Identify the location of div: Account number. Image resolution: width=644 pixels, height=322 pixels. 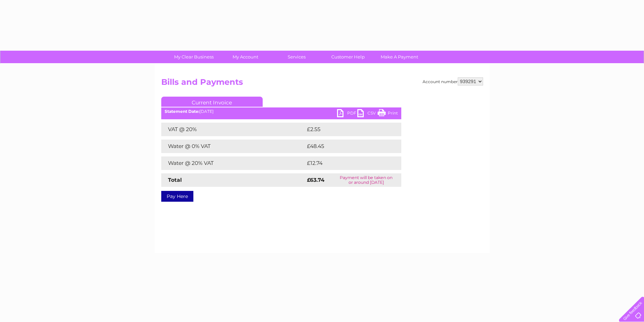
(453, 82).